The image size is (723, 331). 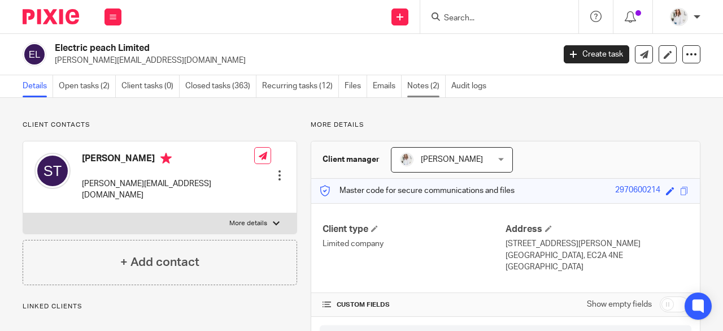 What do you see at coordinates (638, 190) in the screenshot?
I see `div: 2970600214` at bounding box center [638, 190].